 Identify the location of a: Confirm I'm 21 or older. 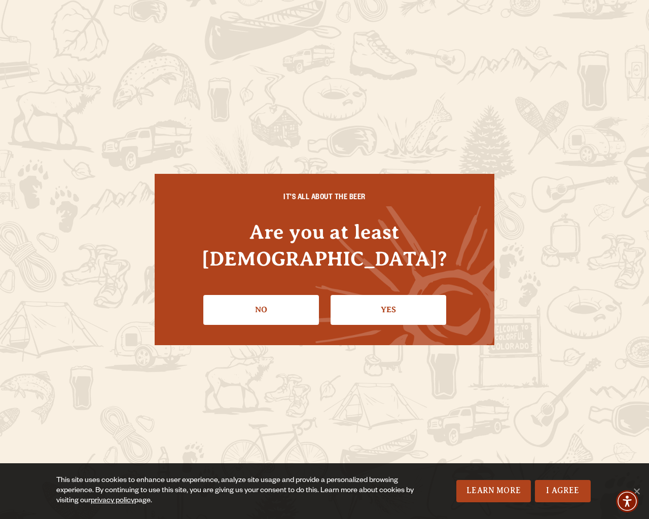
(389, 310).